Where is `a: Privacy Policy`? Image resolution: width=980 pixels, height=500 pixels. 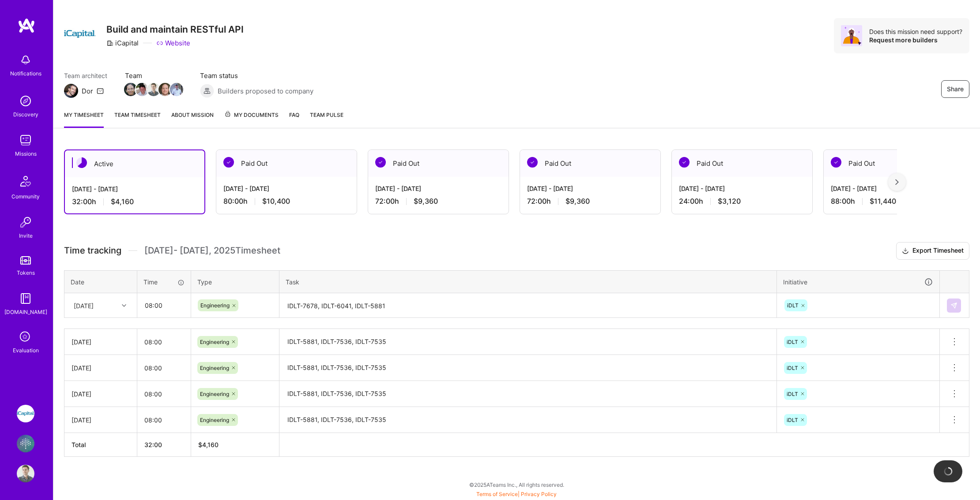
a: Privacy Policy is located at coordinates (539, 494).